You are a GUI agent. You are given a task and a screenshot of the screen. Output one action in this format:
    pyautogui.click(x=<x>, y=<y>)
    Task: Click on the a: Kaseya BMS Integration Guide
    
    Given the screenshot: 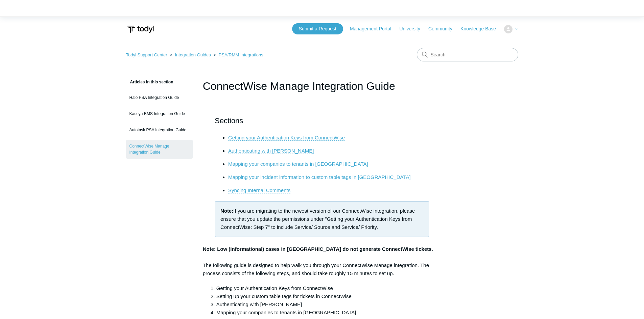 What is the action you would take?
    pyautogui.click(x=159, y=114)
    